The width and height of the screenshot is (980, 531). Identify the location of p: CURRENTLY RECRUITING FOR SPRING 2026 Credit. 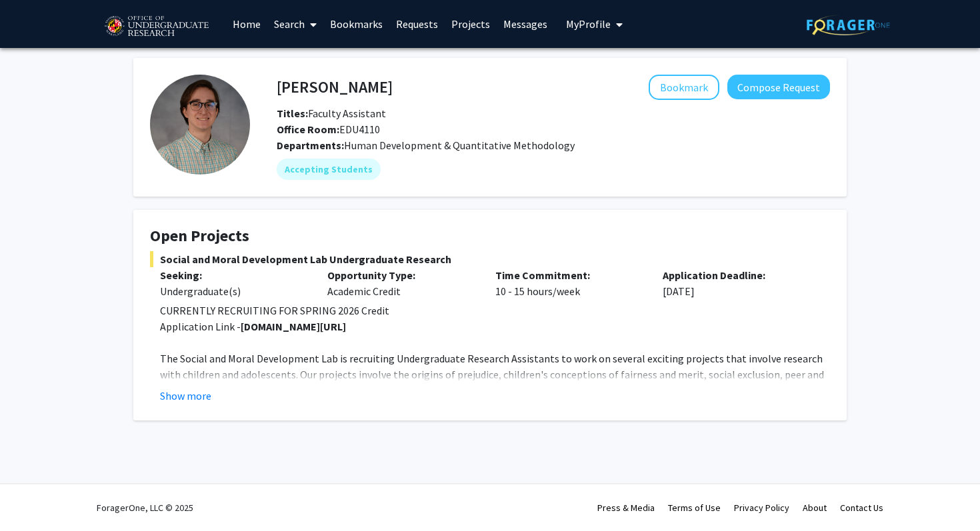
(494, 311).